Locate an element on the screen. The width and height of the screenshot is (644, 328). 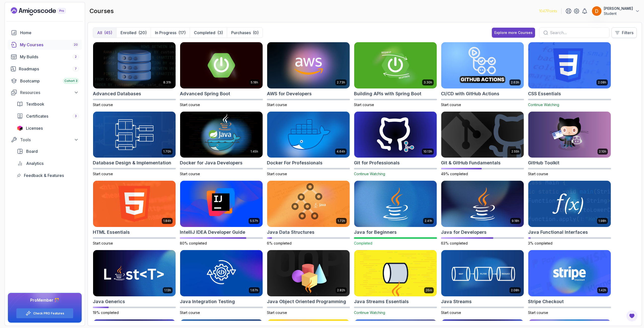
a: Java Generics card1.13hJava Generics19% completed is located at coordinates (134, 282).